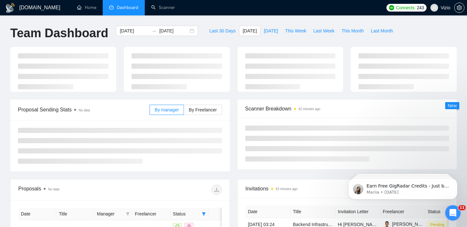 This screenshot has width=467, height=227. Describe the element at coordinates (348, 189) in the screenshot. I see `span: Invitations` at that location.